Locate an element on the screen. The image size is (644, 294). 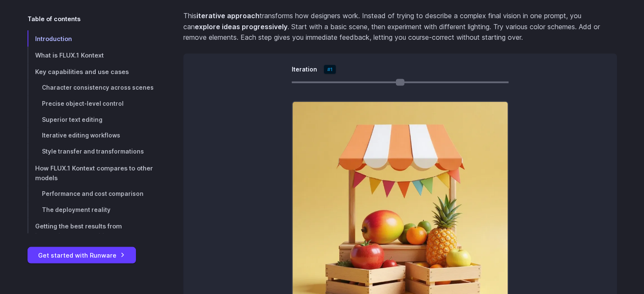
span: Character consistency across scenes is located at coordinates (98, 87).